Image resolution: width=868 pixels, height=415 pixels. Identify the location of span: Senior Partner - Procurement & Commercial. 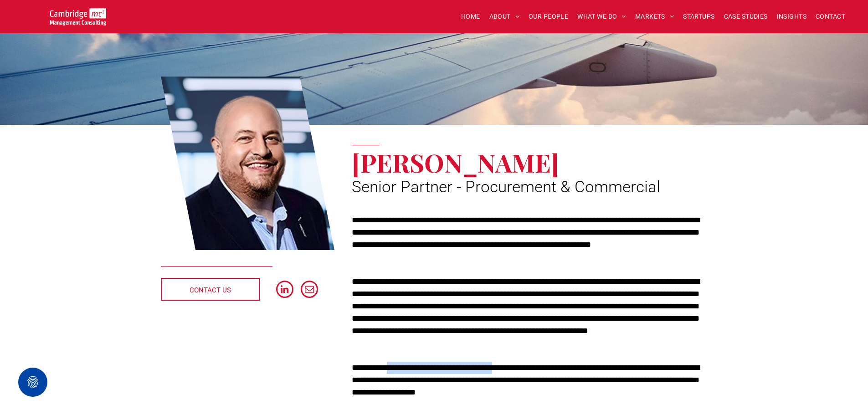
(505, 187).